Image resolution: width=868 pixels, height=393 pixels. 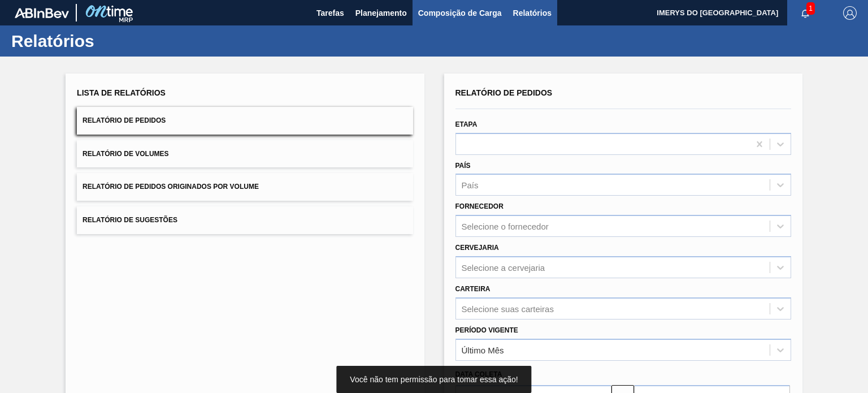 What do you see at coordinates (460, 13) in the screenshot?
I see `span: Composição de Carga` at bounding box center [460, 13].